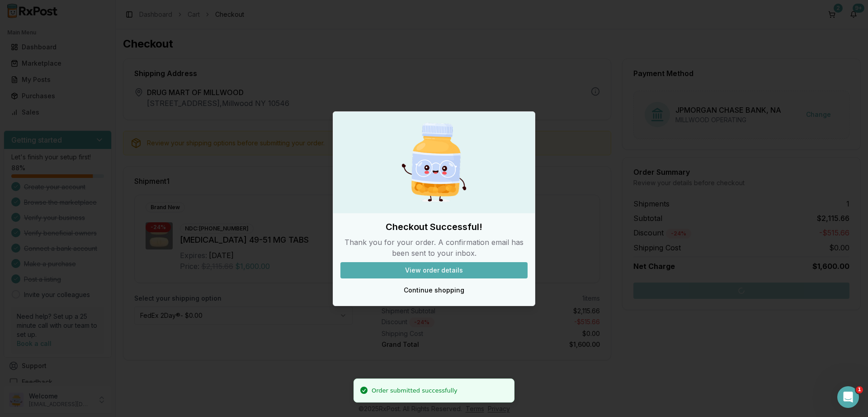  I want to click on span: 1, so click(859, 390).